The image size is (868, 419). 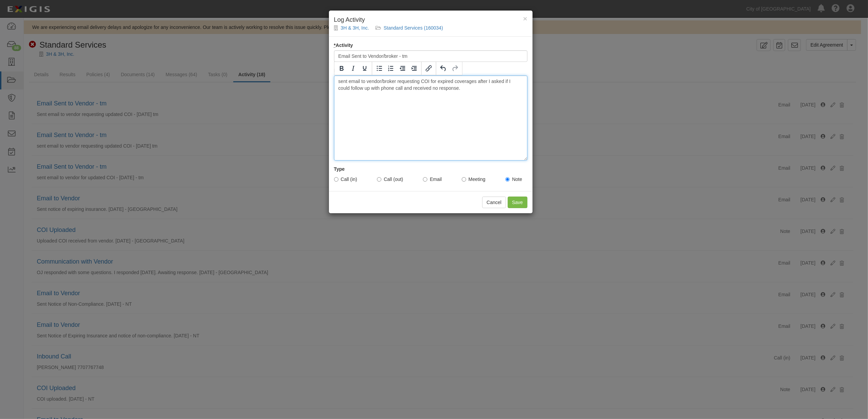 What do you see at coordinates (345, 179) in the screenshot?
I see `label: Call (in)` at bounding box center [345, 179].